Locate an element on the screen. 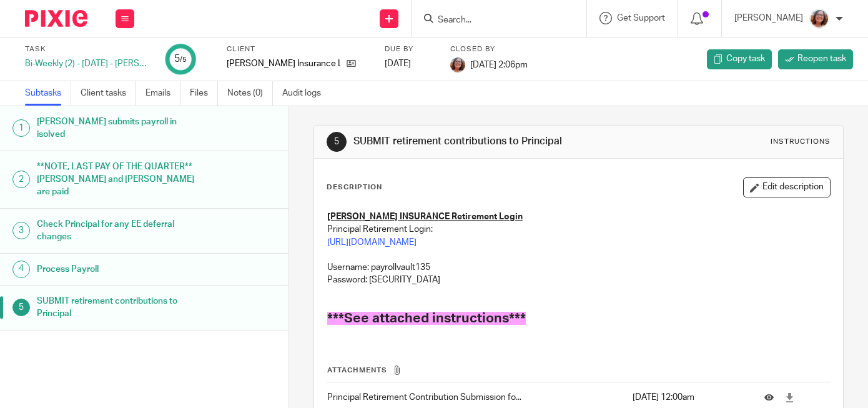 The height and width of the screenshot is (408, 868). a: Download is located at coordinates (789, 398).